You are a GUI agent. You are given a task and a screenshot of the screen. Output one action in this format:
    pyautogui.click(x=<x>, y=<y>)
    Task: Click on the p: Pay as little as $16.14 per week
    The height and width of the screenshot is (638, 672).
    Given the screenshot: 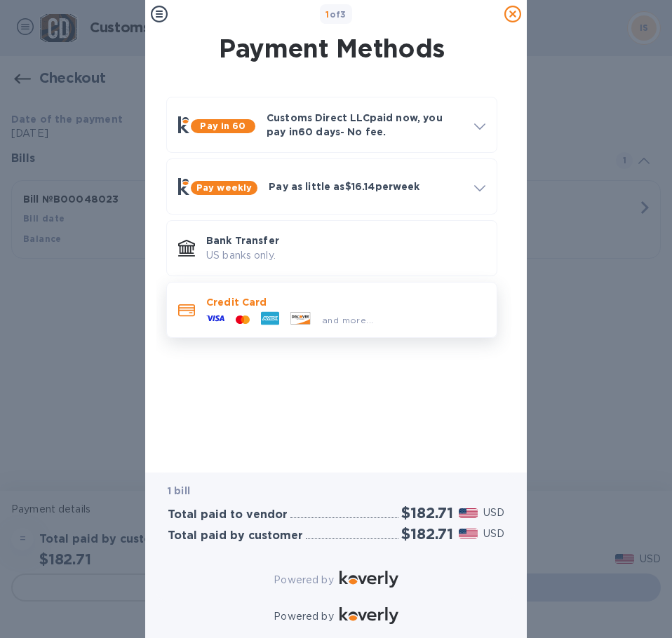 What is the action you would take?
    pyautogui.click(x=366, y=187)
    